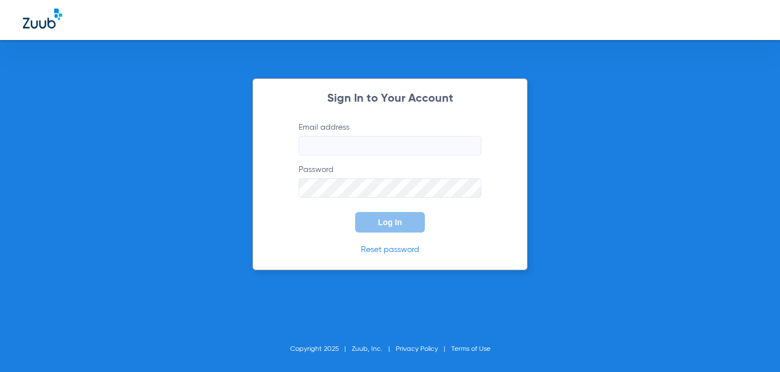 This screenshot has width=780, height=372. Describe the element at coordinates (390, 222) in the screenshot. I see `button: Log In` at that location.